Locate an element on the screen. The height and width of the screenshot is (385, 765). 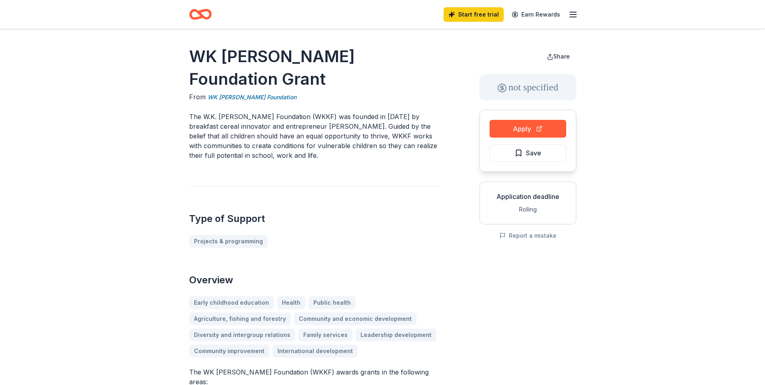
a: Earn Rewards is located at coordinates (536, 15).